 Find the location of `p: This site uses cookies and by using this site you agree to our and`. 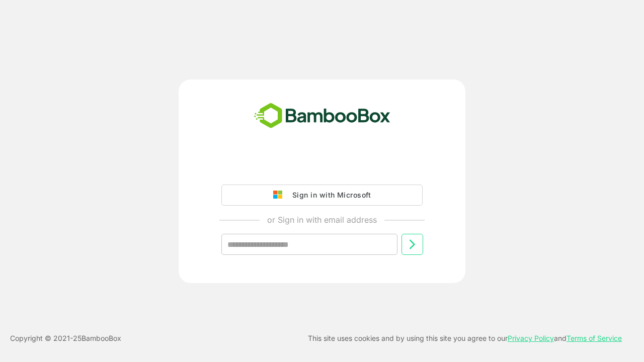

p: This site uses cookies and by using this site you agree to our and is located at coordinates (465, 338).